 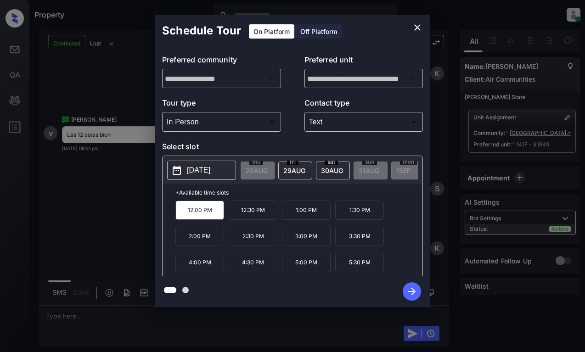 I want to click on p: 2:00 PM, so click(x=200, y=236).